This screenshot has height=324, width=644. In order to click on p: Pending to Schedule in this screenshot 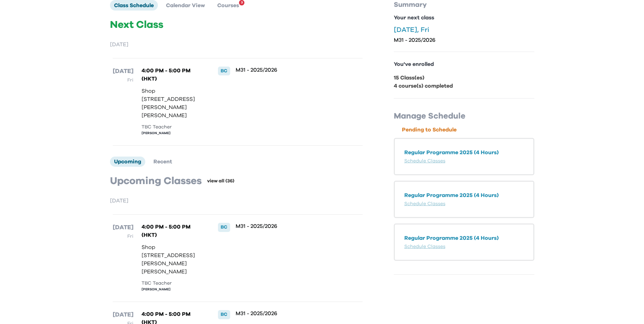, I will do `click(468, 130)`.